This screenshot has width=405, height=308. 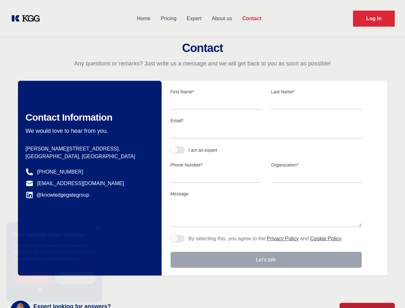 What do you see at coordinates (266, 121) in the screenshot?
I see `label: Email*` at bounding box center [266, 121].